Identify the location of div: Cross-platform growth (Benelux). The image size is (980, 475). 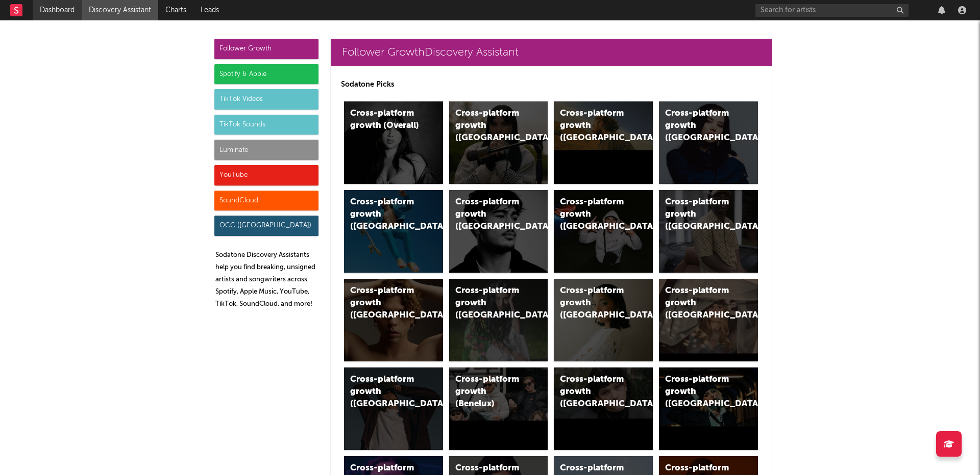
(490, 392).